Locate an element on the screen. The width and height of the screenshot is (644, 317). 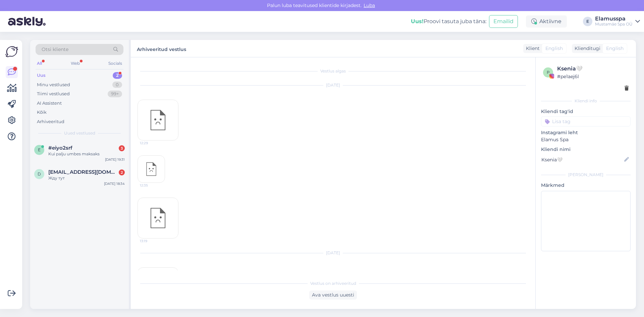
span: 12:29 is located at coordinates (152, 143).